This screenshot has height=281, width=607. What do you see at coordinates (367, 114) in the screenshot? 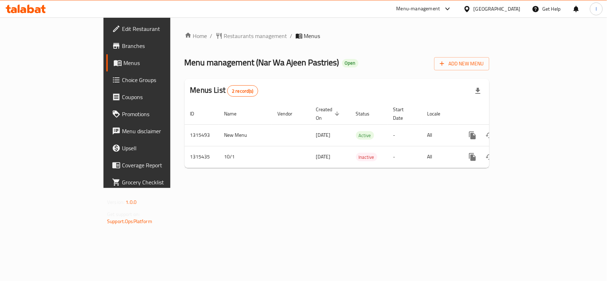
I see `span: Status` at bounding box center [367, 114].